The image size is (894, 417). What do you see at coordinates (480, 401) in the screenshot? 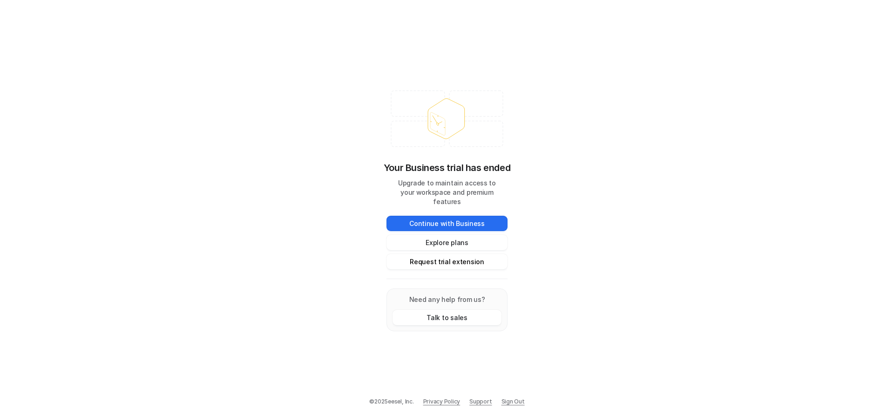
I see `span: Support` at bounding box center [480, 401].